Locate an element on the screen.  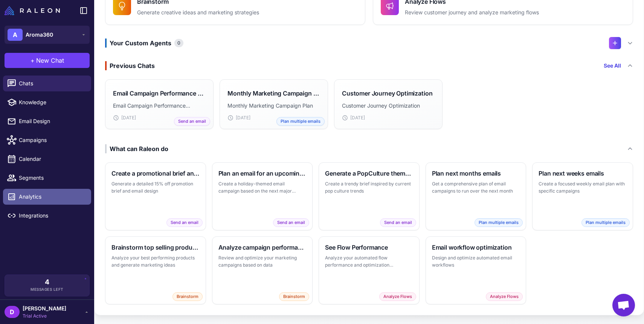
span: 4 is located at coordinates (47, 282).